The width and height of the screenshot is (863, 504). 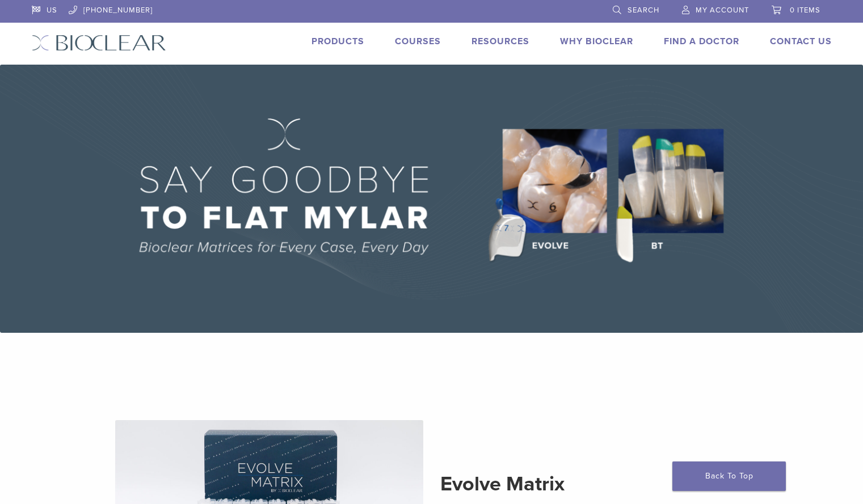 I want to click on a: Why Bioclear, so click(x=597, y=41).